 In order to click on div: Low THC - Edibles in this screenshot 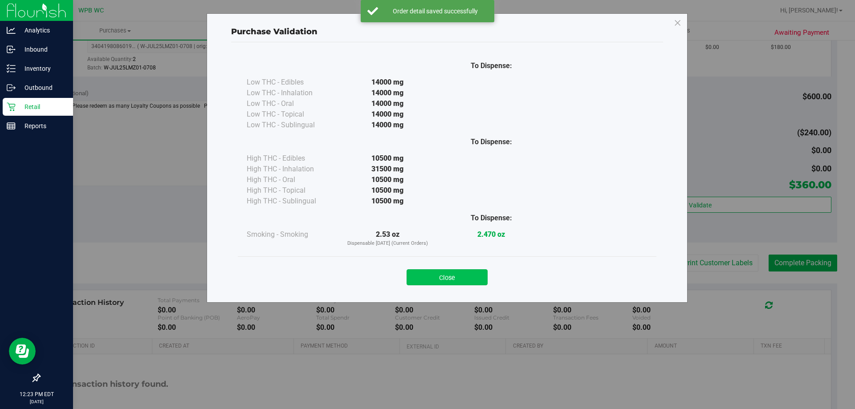, I will do `click(291, 82)`.